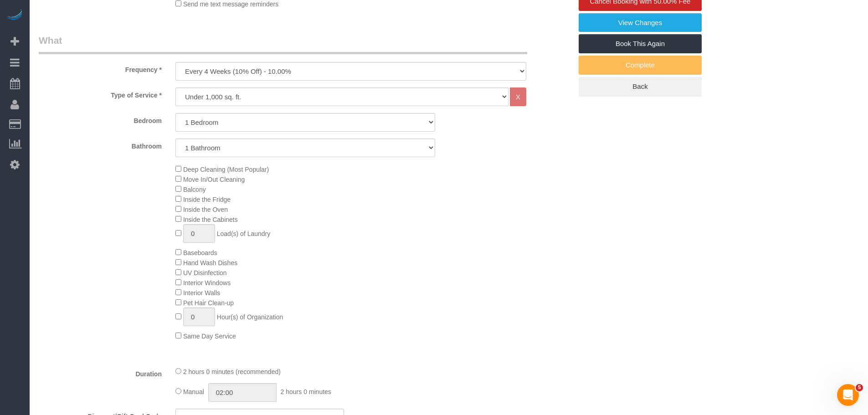 The width and height of the screenshot is (868, 415). I want to click on label: Bathroom, so click(100, 144).